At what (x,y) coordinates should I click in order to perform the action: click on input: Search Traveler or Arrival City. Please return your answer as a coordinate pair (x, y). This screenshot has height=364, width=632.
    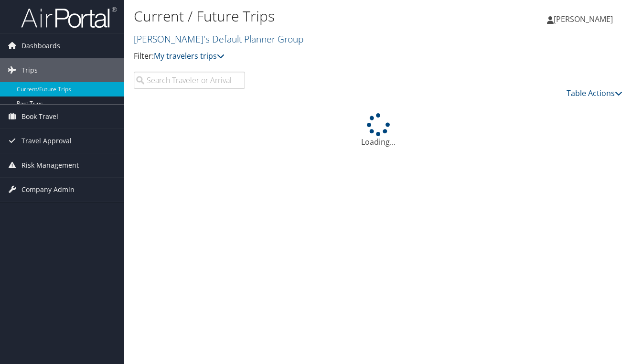
    Looking at the image, I should click on (189, 80).